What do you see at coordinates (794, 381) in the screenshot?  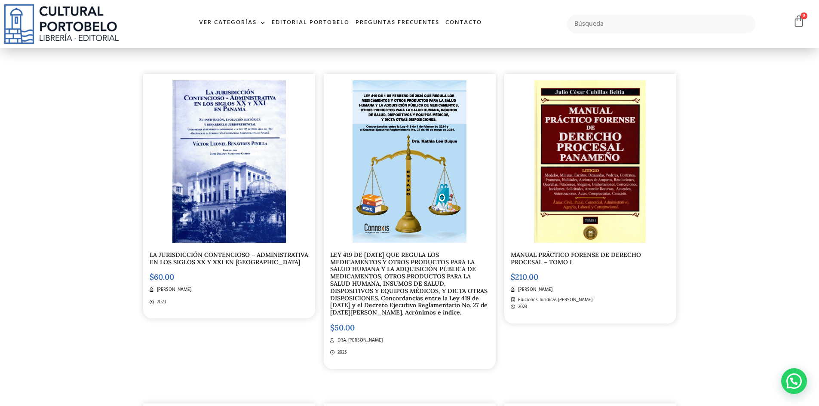 I see `div: Contactar por WhatsApp` at bounding box center [794, 381].